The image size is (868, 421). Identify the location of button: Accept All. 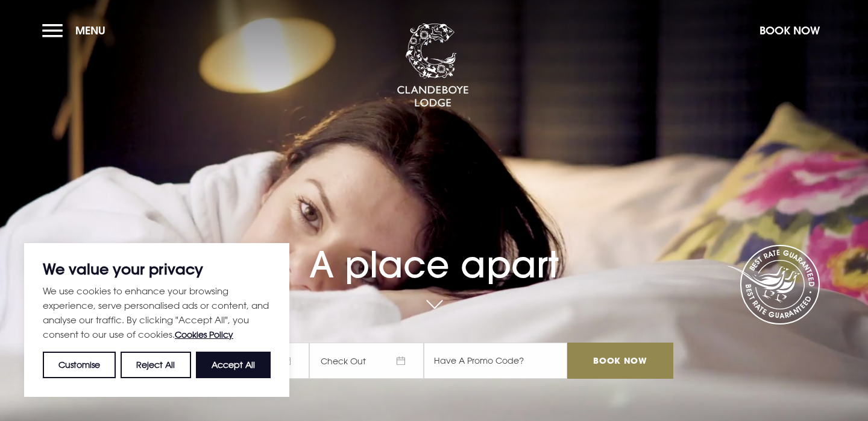
(234, 365).